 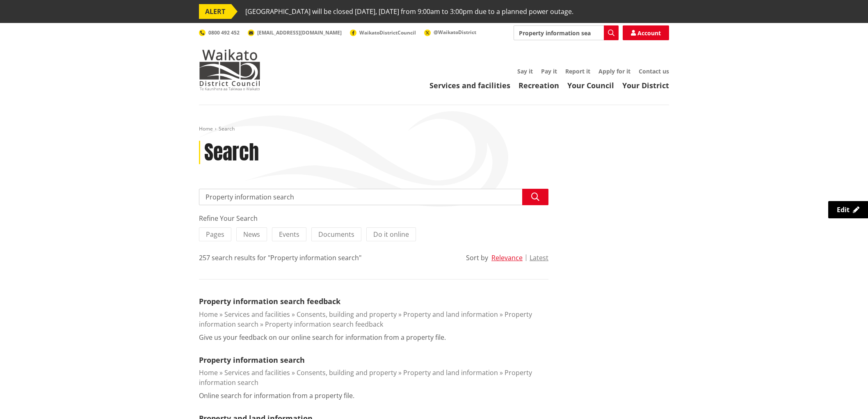 What do you see at coordinates (224, 32) in the screenshot?
I see `span: 0800 492 452` at bounding box center [224, 32].